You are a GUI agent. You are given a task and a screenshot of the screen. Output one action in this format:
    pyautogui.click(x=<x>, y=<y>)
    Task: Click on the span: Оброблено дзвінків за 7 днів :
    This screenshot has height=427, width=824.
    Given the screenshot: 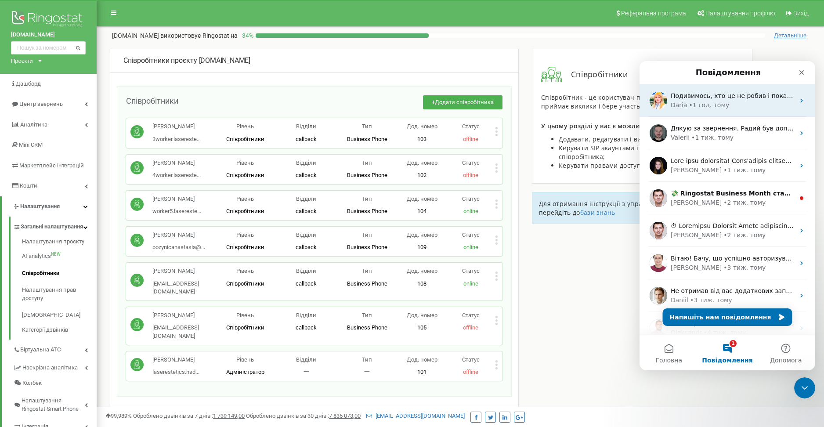 What is the action you would take?
    pyautogui.click(x=189, y=415)
    